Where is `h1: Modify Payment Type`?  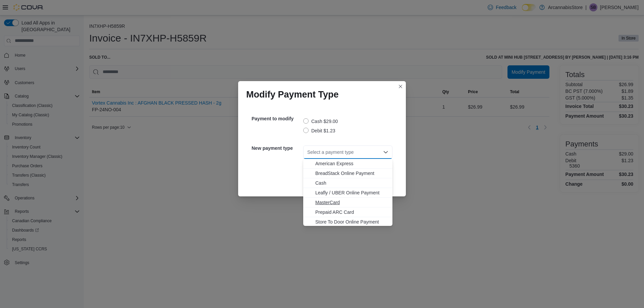
h1: Modify Payment Type is located at coordinates (292, 95).